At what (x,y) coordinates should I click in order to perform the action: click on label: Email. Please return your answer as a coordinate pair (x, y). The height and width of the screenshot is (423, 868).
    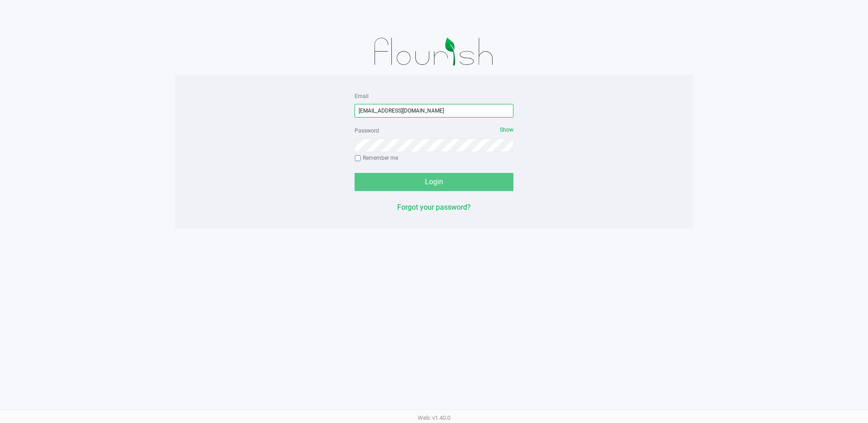
    Looking at the image, I should click on (361, 97).